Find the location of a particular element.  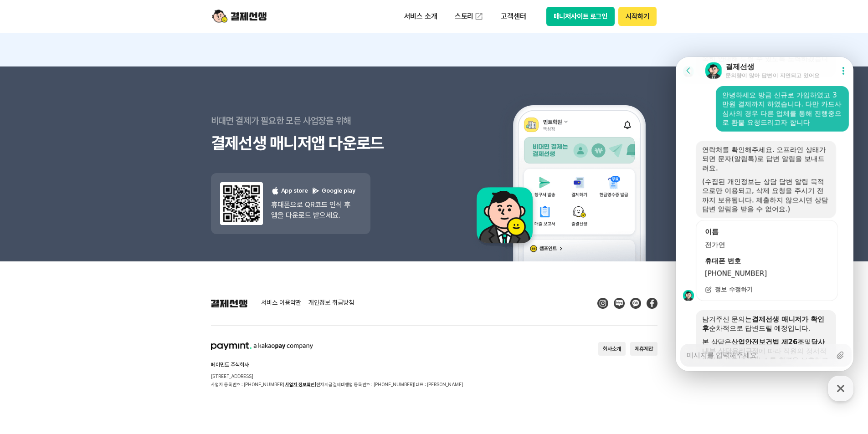

p: Google play is located at coordinates (333, 191).